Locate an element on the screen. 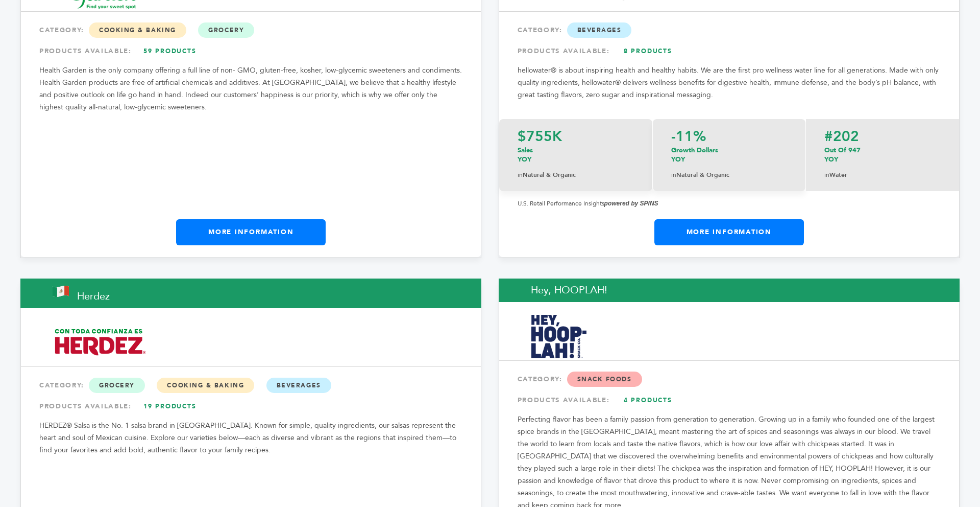 The image size is (980, 507). span: Snack Foods is located at coordinates (604, 379).